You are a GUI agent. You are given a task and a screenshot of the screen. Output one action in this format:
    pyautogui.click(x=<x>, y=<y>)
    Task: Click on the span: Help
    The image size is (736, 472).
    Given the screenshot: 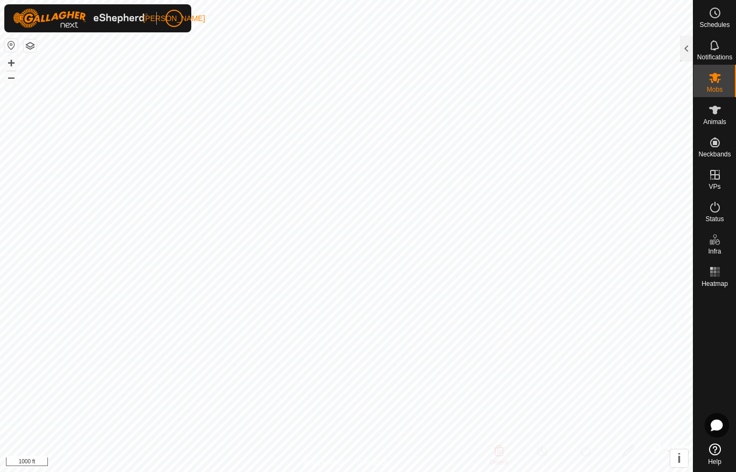 What is the action you would take?
    pyautogui.click(x=715, y=461)
    